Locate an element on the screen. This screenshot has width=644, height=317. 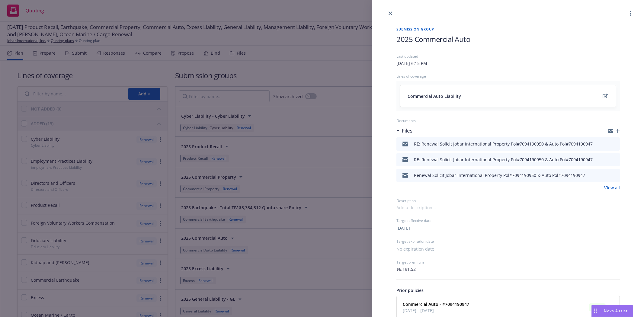
div: Description is located at coordinates (508, 200).